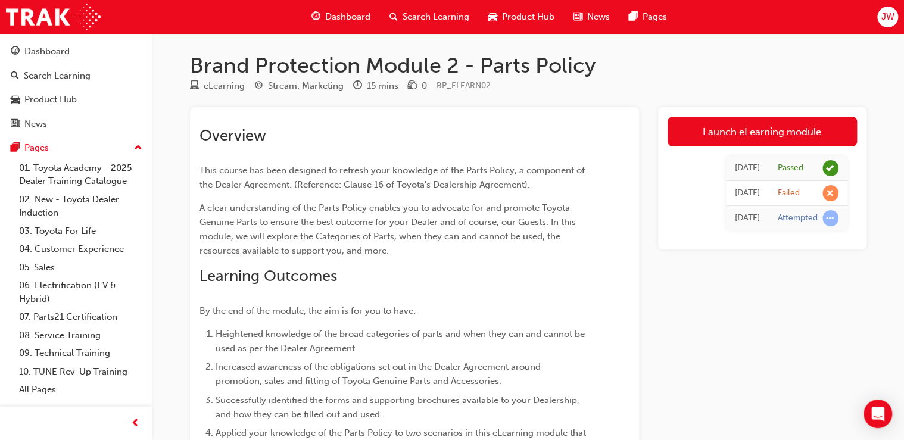 Image resolution: width=904 pixels, height=440 pixels. I want to click on a: 05. Sales, so click(80, 267).